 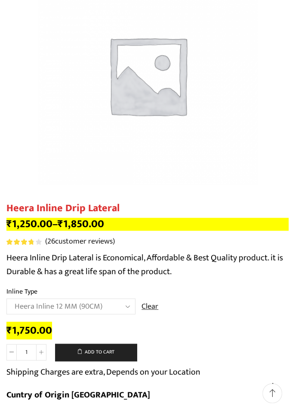 What do you see at coordinates (24, 242) in the screenshot?
I see `div: Rated 3.81 out of 5` at bounding box center [24, 242].